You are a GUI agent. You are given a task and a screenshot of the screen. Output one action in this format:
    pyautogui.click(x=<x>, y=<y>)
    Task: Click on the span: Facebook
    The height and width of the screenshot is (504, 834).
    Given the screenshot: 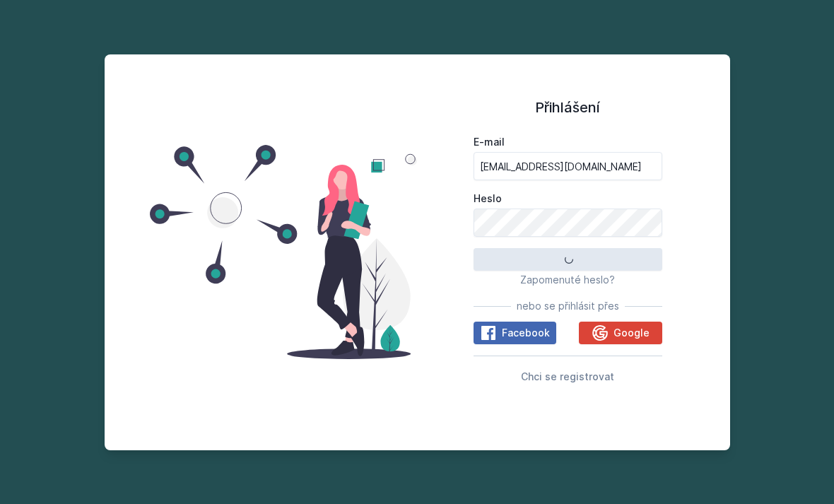 What is the action you would take?
    pyautogui.click(x=526, y=333)
    